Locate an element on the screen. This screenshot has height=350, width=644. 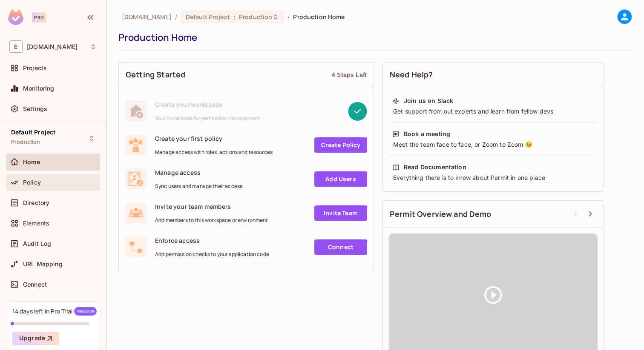
div: 4 Steps Left is located at coordinates (349, 74).